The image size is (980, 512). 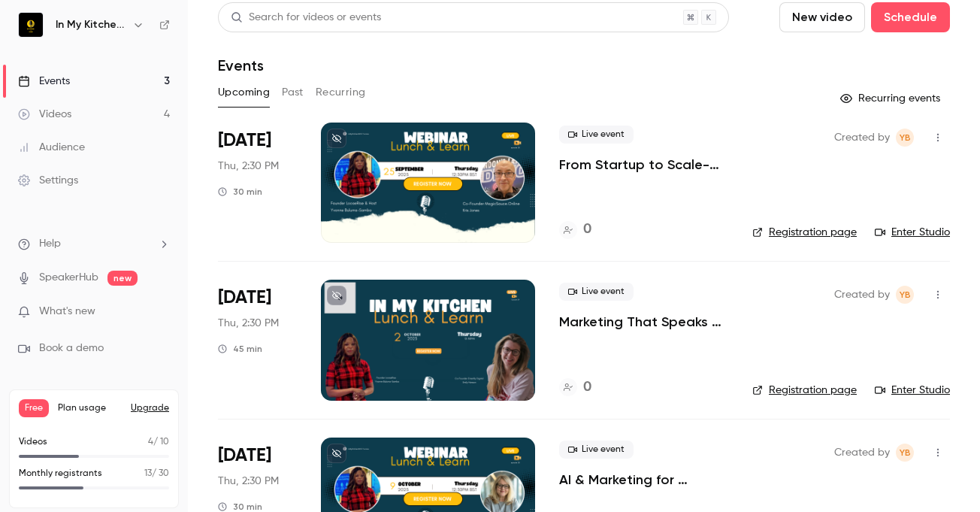 I want to click on span: Plan usage, so click(x=89, y=408).